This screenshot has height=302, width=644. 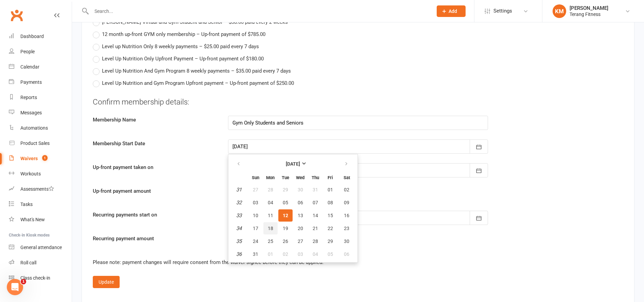 I want to click on button: 30, so click(x=300, y=190).